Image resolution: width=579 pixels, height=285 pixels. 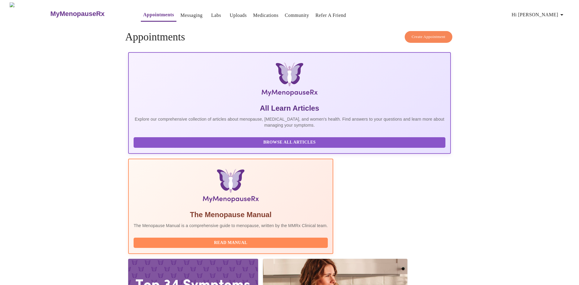 I want to click on button: Uploads, so click(x=238, y=15).